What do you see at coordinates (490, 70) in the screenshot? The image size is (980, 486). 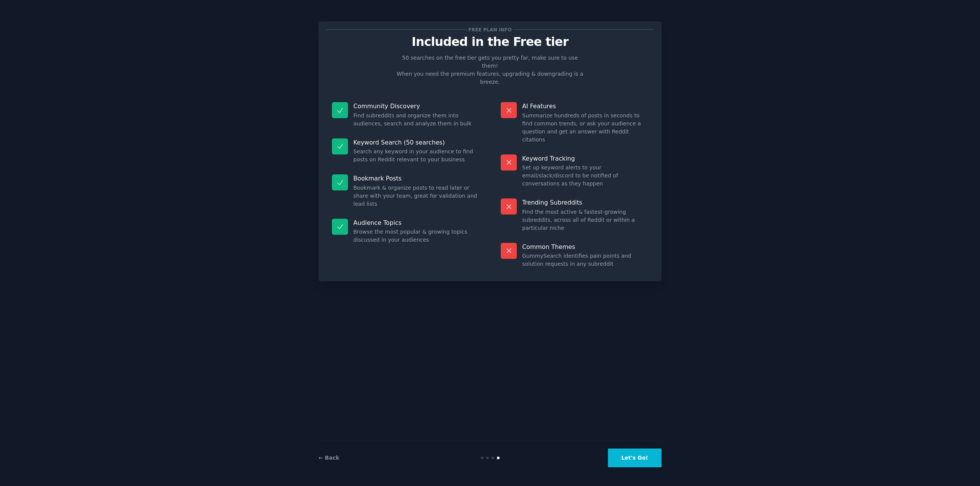 I see `p: 50 searches on the free tier gets you pretty far, make sure to use them! When you need the premiu...` at bounding box center [490, 70].